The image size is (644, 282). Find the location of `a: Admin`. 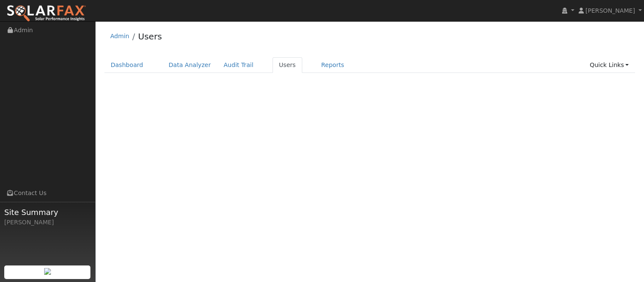

a: Admin is located at coordinates (120, 36).